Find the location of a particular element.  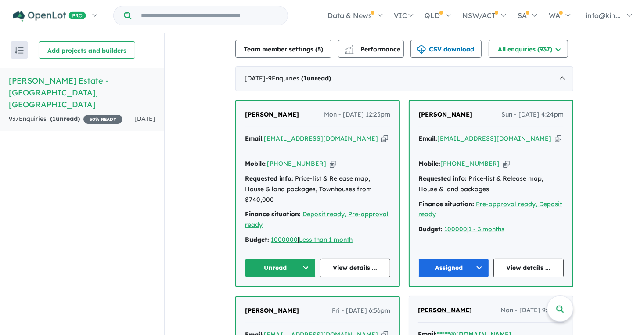

img: sort.svg is located at coordinates (19, 50).